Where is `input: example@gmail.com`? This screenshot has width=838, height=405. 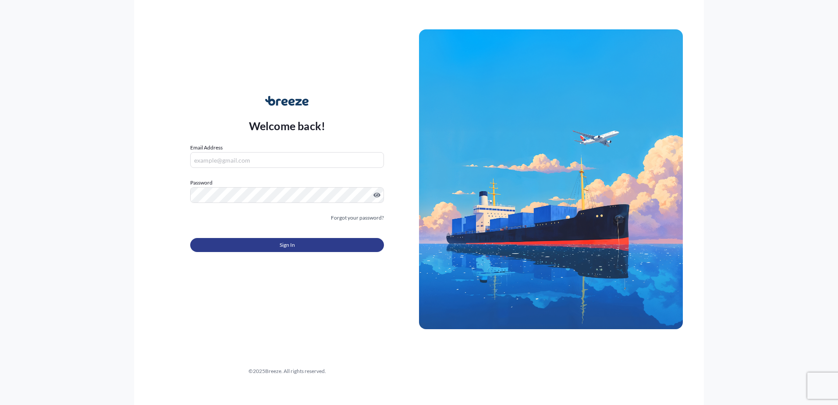
input: example@gmail.com is located at coordinates (287, 160).